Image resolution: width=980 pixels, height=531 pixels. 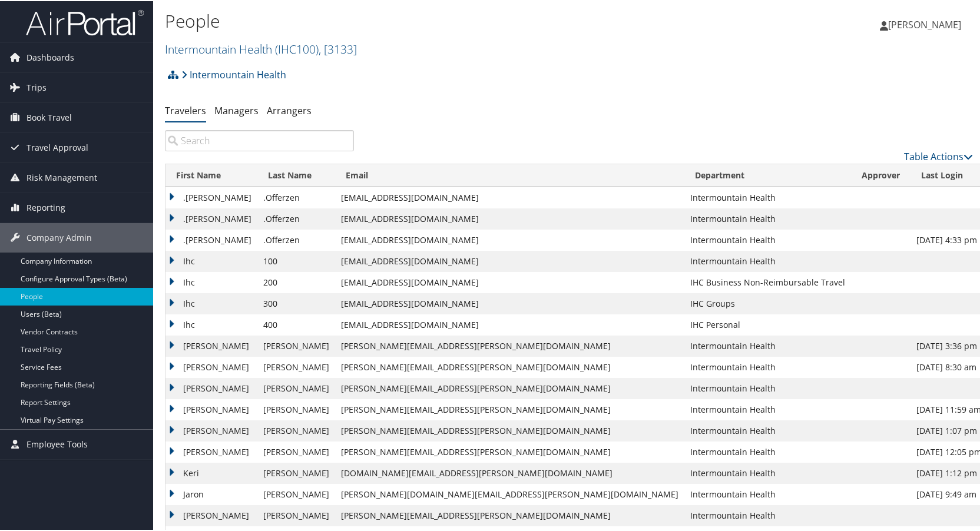 What do you see at coordinates (767, 303) in the screenshot?
I see `td: IHC Groups` at bounding box center [767, 303].